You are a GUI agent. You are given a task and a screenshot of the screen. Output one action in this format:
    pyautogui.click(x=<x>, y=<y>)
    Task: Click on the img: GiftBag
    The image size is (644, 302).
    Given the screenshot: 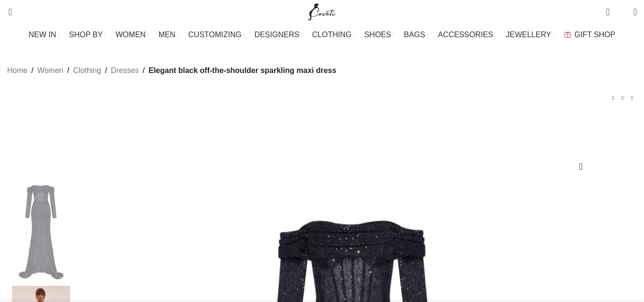 What is the action you would take?
    pyautogui.click(x=568, y=35)
    